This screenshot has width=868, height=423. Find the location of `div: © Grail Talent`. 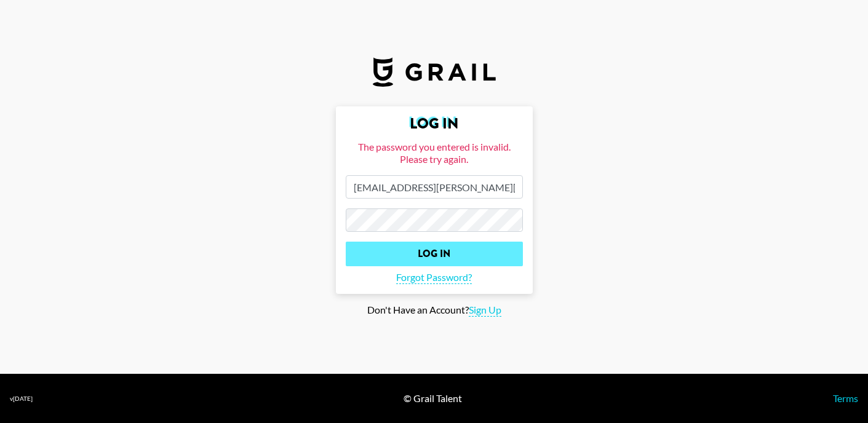

div: © Grail Talent is located at coordinates (432, 399).